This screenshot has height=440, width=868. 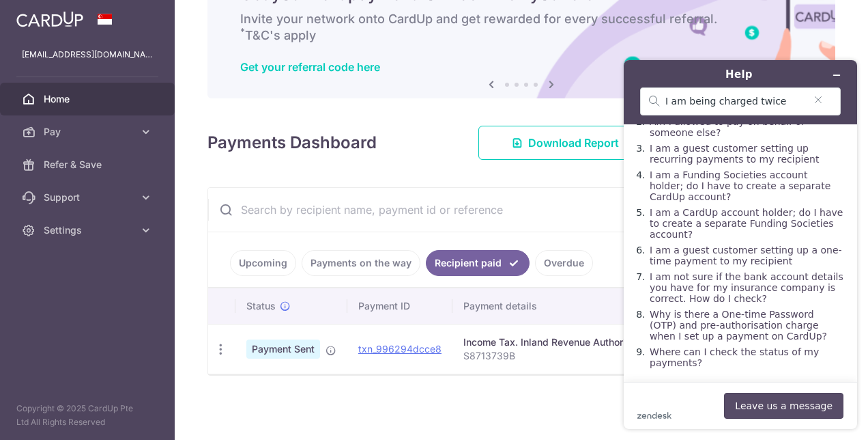 I want to click on input: Search by recipient name, payment id or reference, so click(x=505, y=210).